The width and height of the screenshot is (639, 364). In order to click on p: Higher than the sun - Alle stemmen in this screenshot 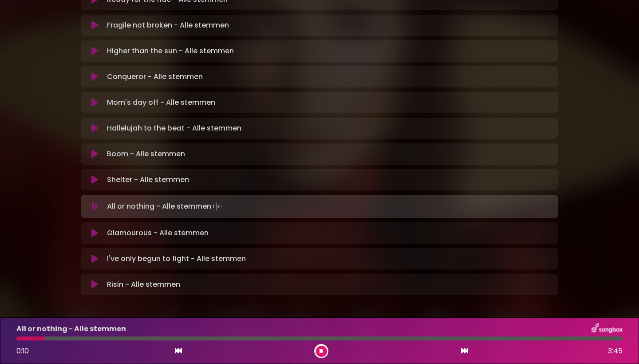, I will do `click(170, 51)`.